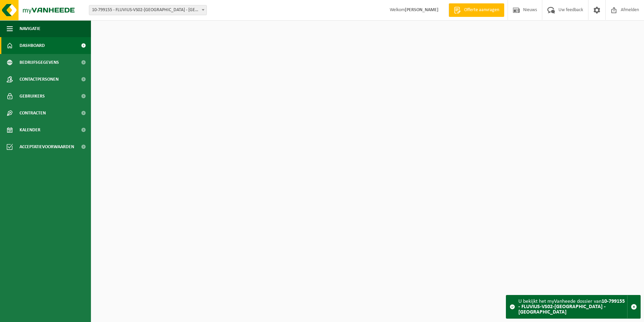 This screenshot has width=644, height=322. What do you see at coordinates (39, 79) in the screenshot?
I see `span: Contactpersonen` at bounding box center [39, 79].